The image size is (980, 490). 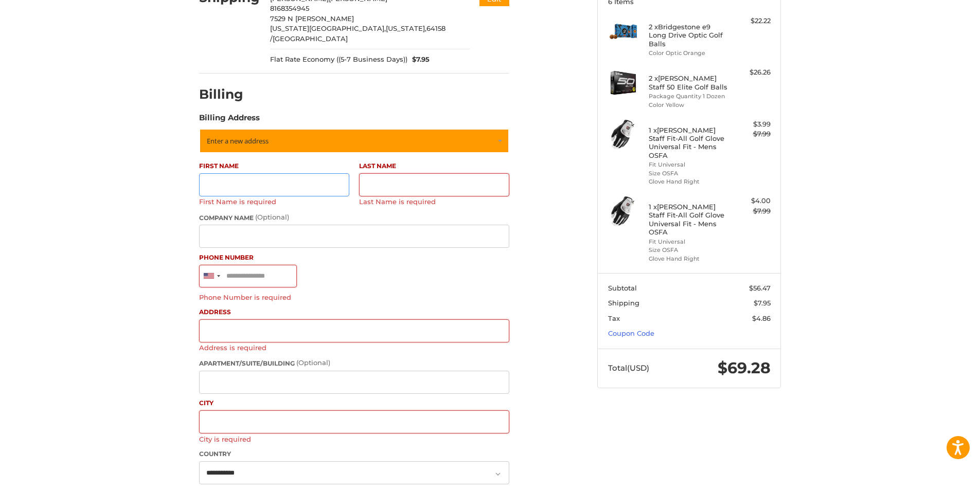 I want to click on a: Coupon Code, so click(x=631, y=333).